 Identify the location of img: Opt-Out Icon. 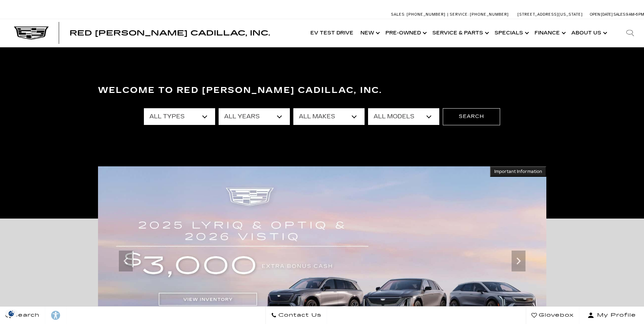
(11, 313).